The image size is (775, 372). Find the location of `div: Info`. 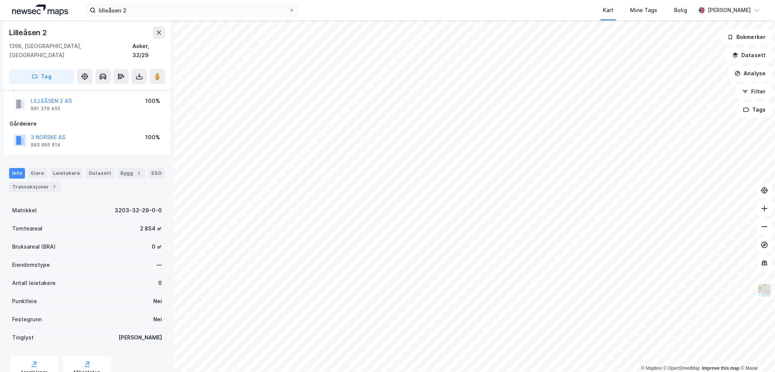

div: Info is located at coordinates (17, 173).